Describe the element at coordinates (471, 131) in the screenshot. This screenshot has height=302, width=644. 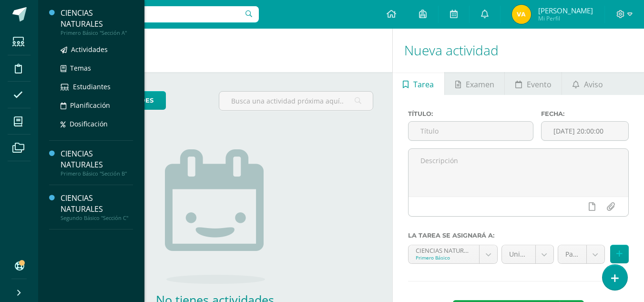
I see `input: Título` at that location.